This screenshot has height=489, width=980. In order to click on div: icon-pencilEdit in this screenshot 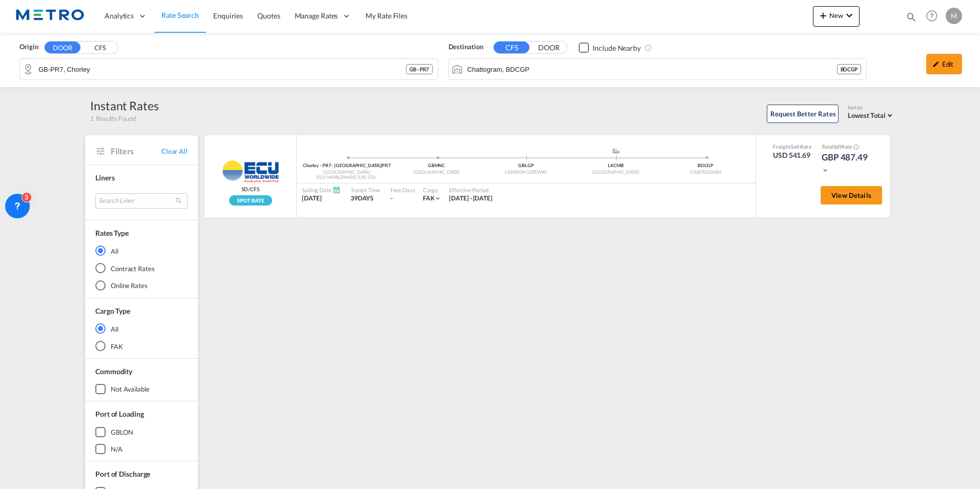, I will do `click(944, 64)`.